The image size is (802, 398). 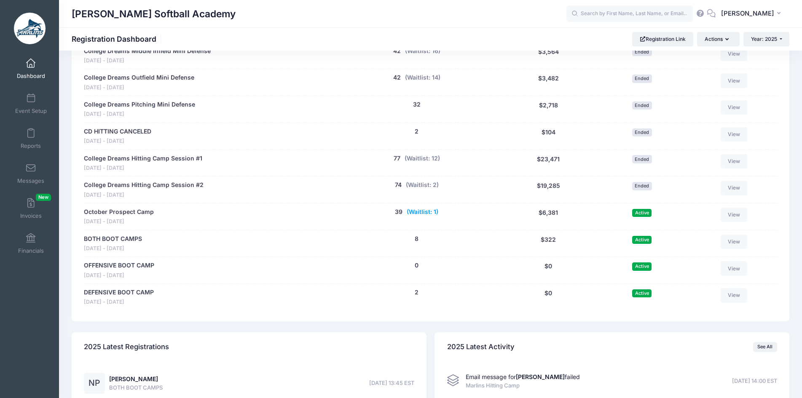 What do you see at coordinates (31, 251) in the screenshot?
I see `span: Financials` at bounding box center [31, 251].